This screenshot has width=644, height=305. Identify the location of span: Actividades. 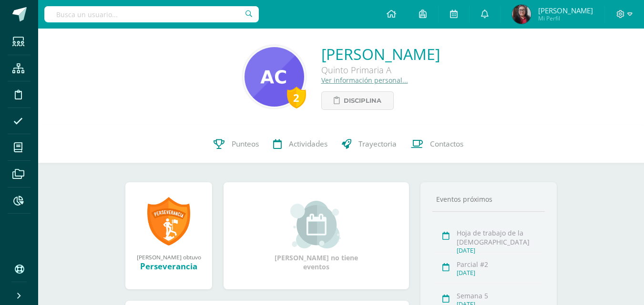
(308, 143).